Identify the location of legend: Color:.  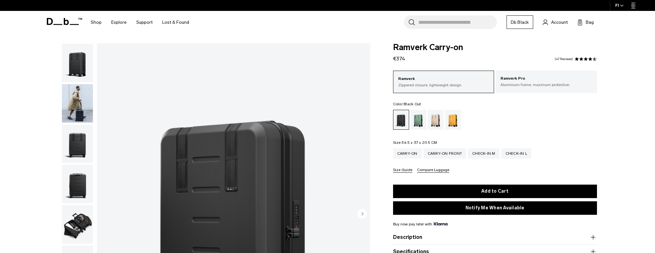
(407, 104).